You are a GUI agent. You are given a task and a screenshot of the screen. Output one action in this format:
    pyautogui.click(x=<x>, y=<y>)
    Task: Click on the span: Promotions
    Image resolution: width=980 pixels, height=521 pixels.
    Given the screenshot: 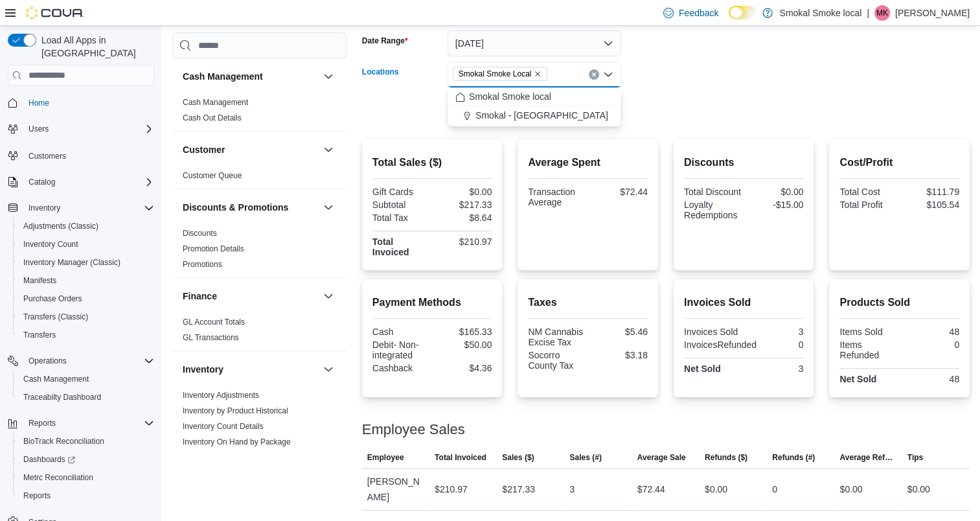 What is the action you would take?
    pyautogui.click(x=202, y=265)
    